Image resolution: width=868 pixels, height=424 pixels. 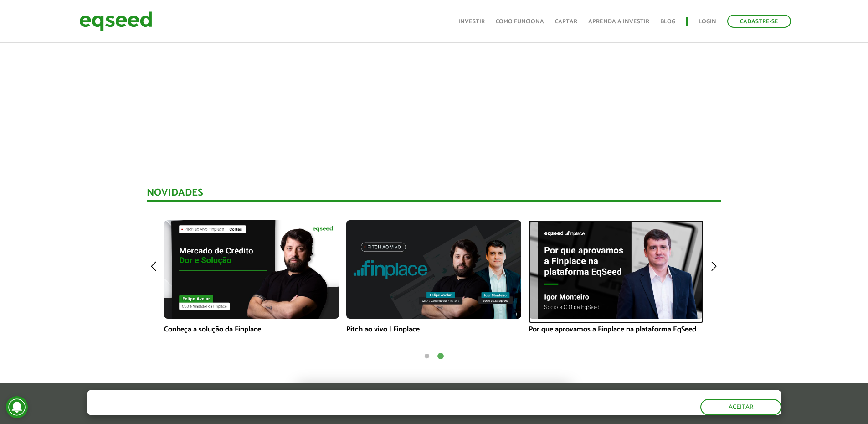 I want to click on p: Pitch ao vivo | Finplace, so click(x=434, y=329).